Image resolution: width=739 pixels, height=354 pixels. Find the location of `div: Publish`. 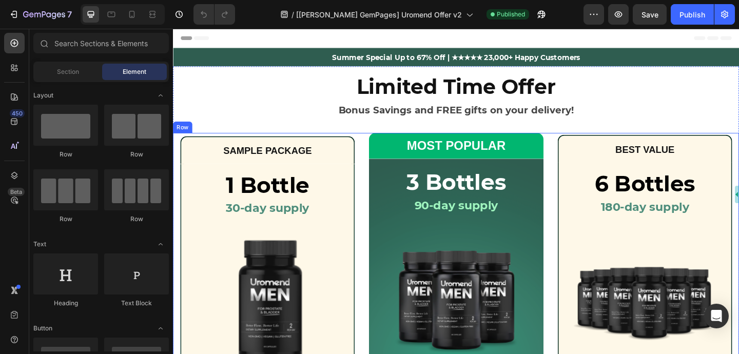

div: Publish is located at coordinates (693, 14).